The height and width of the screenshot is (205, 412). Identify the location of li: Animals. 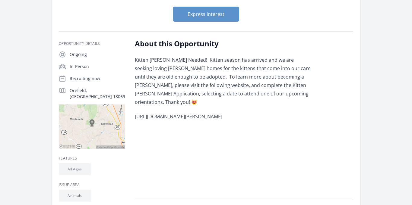
(75, 196).